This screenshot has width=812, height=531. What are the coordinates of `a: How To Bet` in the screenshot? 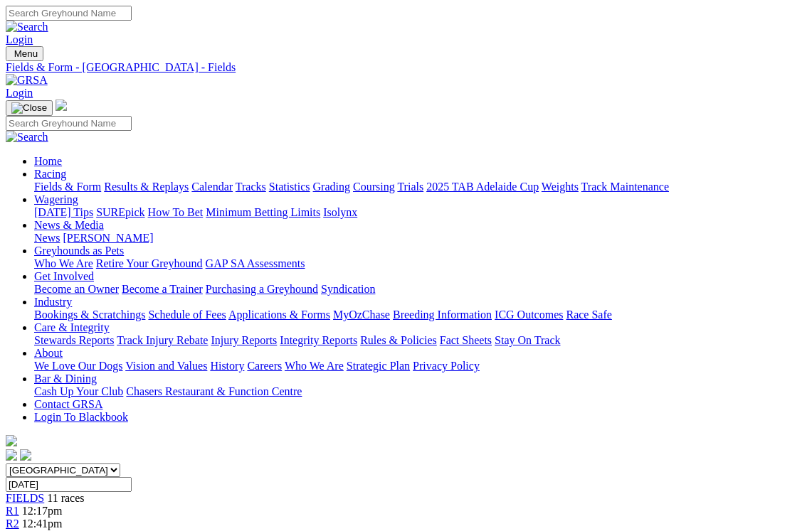 It's located at (176, 212).